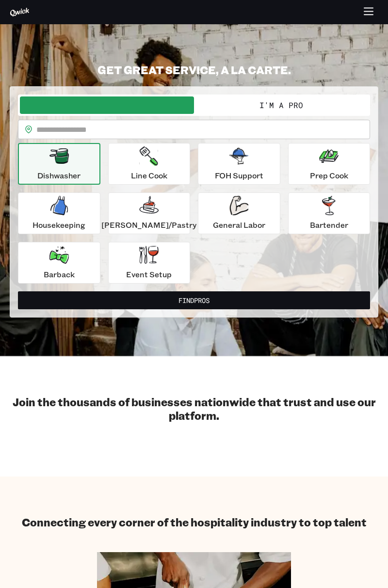 The height and width of the screenshot is (588, 388). What do you see at coordinates (194, 408) in the screenshot?
I see `h2: Join the thousands of businesses nationwide that trust and use our platform.` at bounding box center [194, 408].